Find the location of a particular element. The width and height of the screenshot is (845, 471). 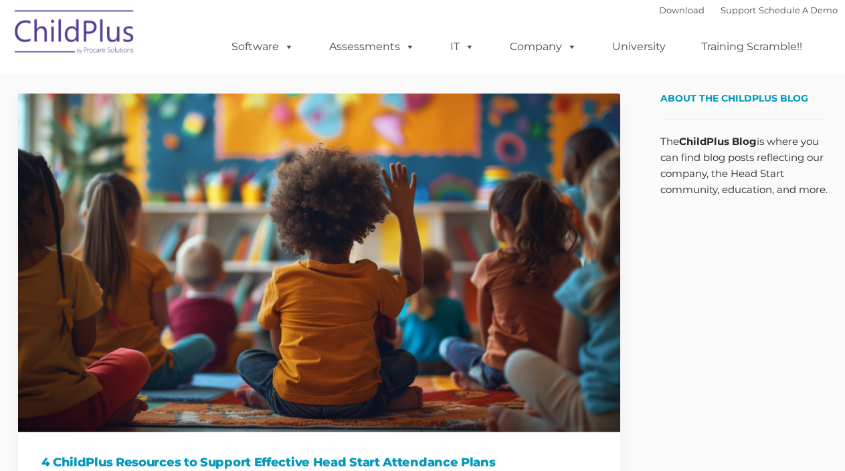

a: University is located at coordinates (639, 47).